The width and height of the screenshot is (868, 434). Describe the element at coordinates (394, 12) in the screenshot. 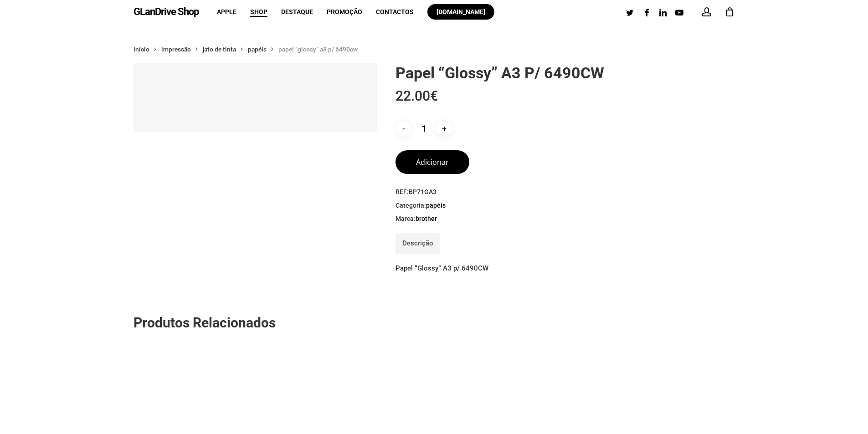

I see `a: Contactos` at that location.